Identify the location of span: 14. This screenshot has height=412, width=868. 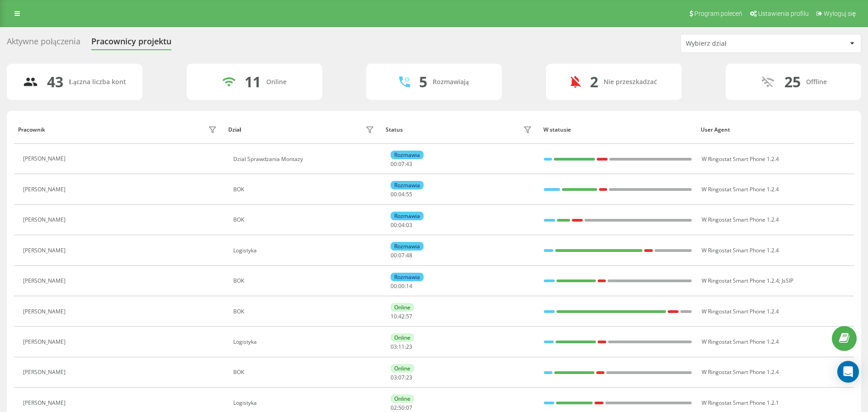
(409, 285).